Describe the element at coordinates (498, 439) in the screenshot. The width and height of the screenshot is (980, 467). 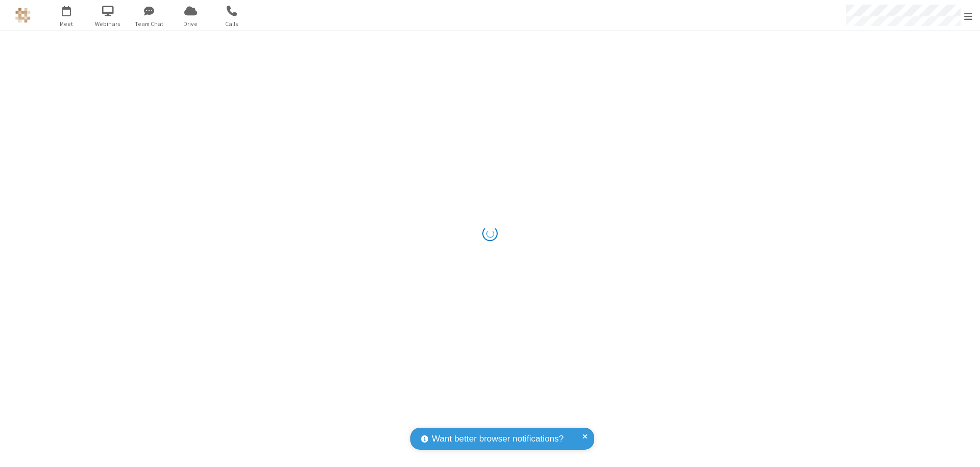
I see `span: Want better browser notifications?` at that location.